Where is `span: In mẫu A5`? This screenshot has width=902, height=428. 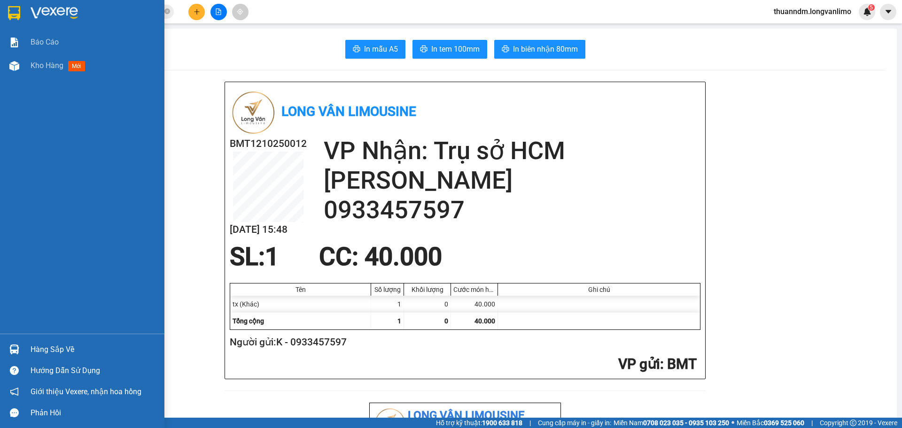
span: In mẫu A5 is located at coordinates (381, 49).